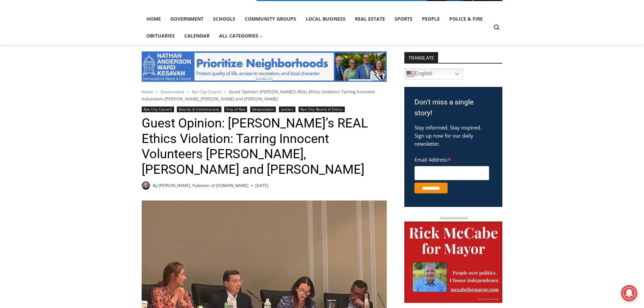 The image size is (644, 308). Describe the element at coordinates (453, 262) in the screenshot. I see `img: McCabe for Mayor` at that location.